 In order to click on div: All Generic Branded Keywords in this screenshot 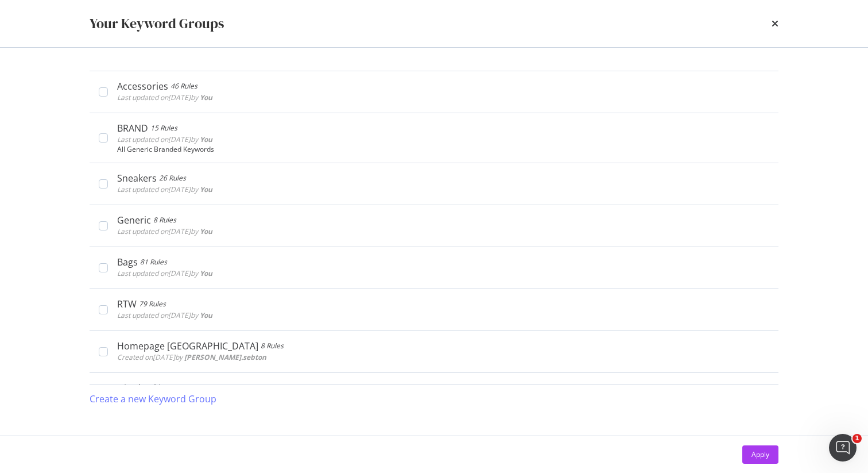, I will do `click(443, 150)`.